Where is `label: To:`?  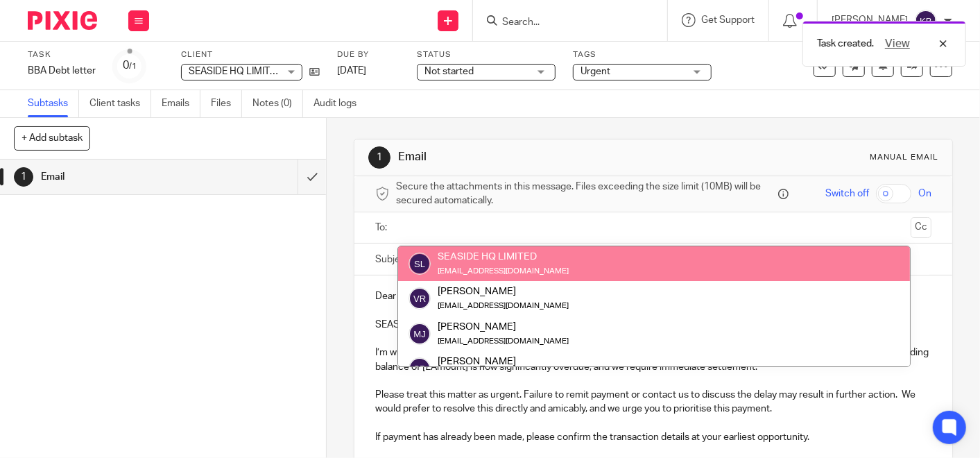
label: To: is located at coordinates (383, 228).